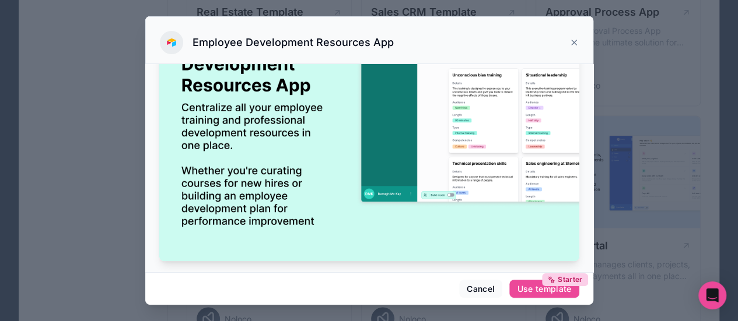 Image resolution: width=738 pixels, height=321 pixels. Describe the element at coordinates (171, 43) in the screenshot. I see `img: Airtable Logo` at that location.